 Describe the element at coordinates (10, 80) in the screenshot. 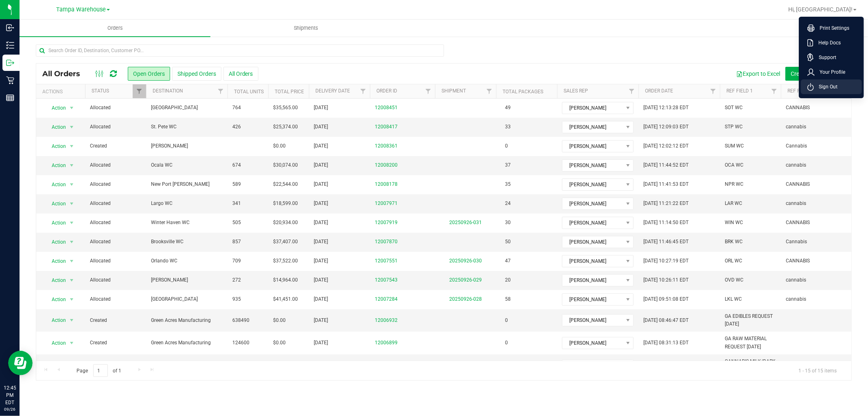

I see `inline-svg: Retail` at that location.